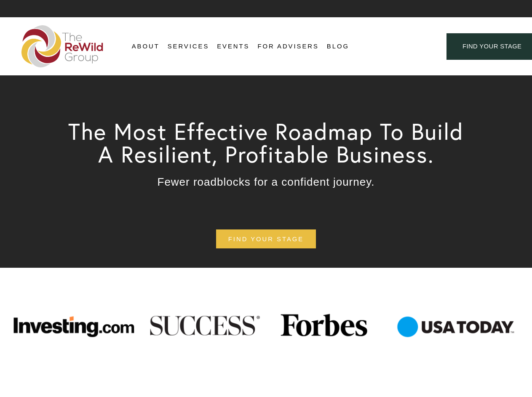  Describe the element at coordinates (288, 46) in the screenshot. I see `a: For Advisers` at that location.